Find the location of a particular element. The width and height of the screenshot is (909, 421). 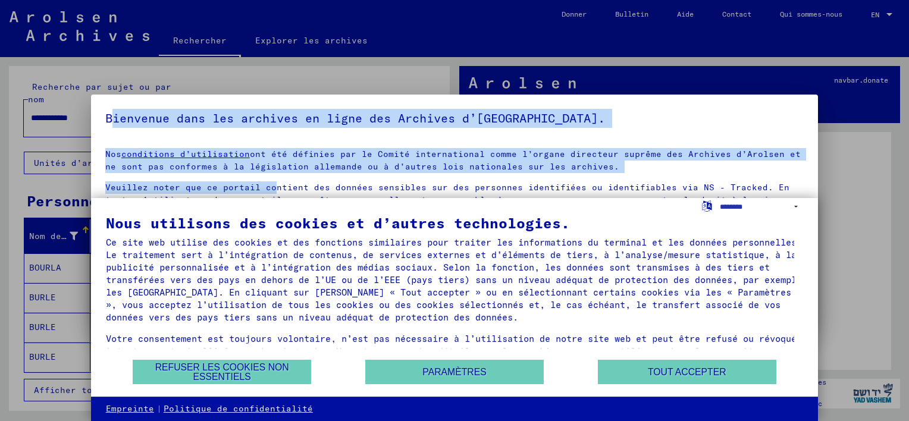

div: Votre consentement est toujours volontaire, n’est pas nécessaire à l’utilisation de notre site we... is located at coordinates (454, 351).